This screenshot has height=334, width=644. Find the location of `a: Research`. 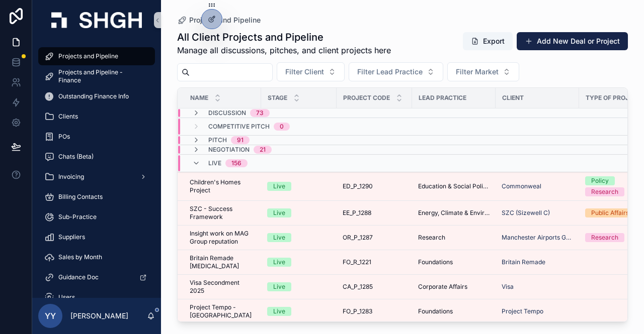

a: Research is located at coordinates (454, 238).